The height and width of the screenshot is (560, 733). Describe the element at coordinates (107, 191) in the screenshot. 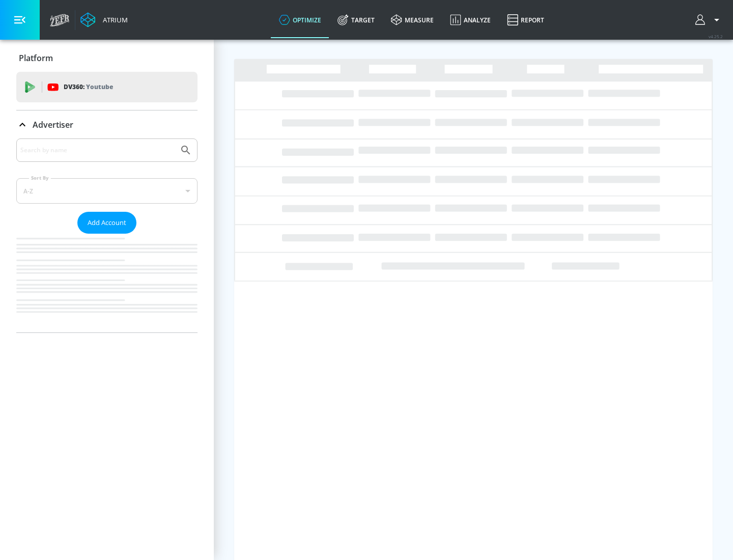

I see `div: A-Z` at that location.